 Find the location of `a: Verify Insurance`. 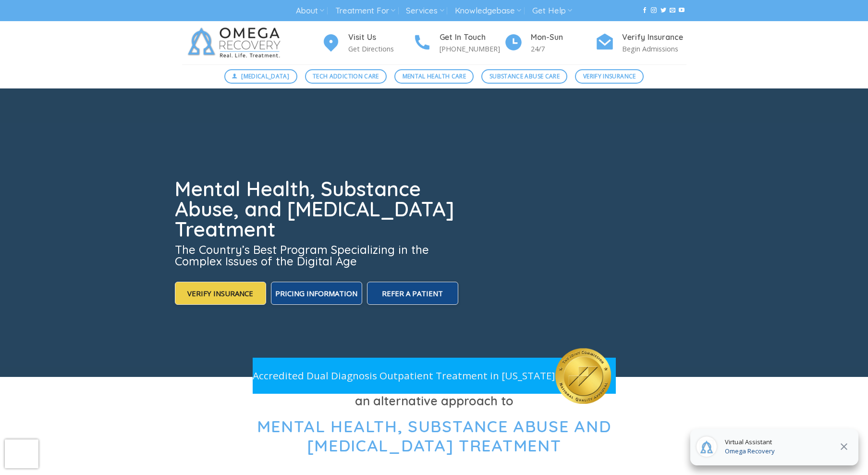

a: Verify Insurance is located at coordinates (609, 76).